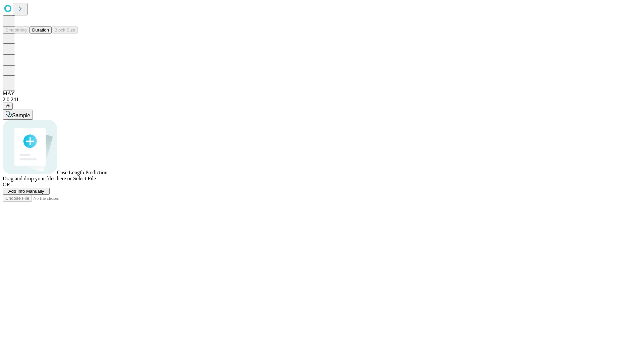 This screenshot has width=644, height=362. What do you see at coordinates (65, 30) in the screenshot?
I see `button: Block Size` at bounding box center [65, 30].